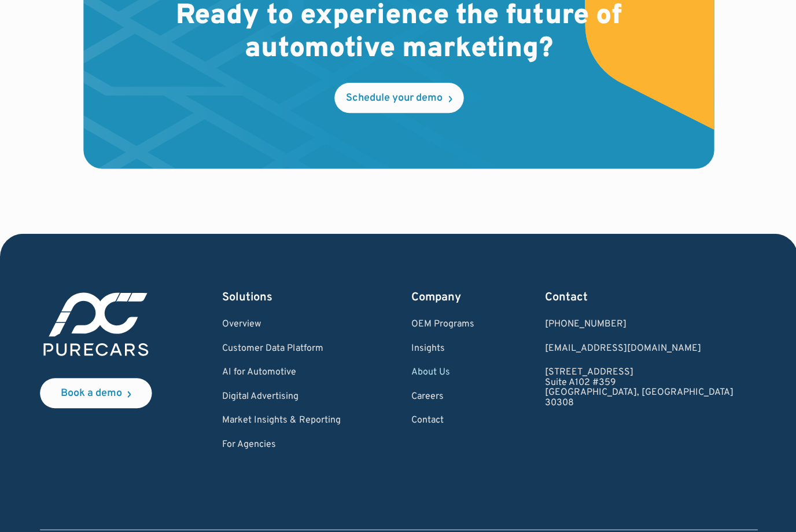 This screenshot has height=532, width=796. I want to click on div: Book a demo, so click(91, 393).